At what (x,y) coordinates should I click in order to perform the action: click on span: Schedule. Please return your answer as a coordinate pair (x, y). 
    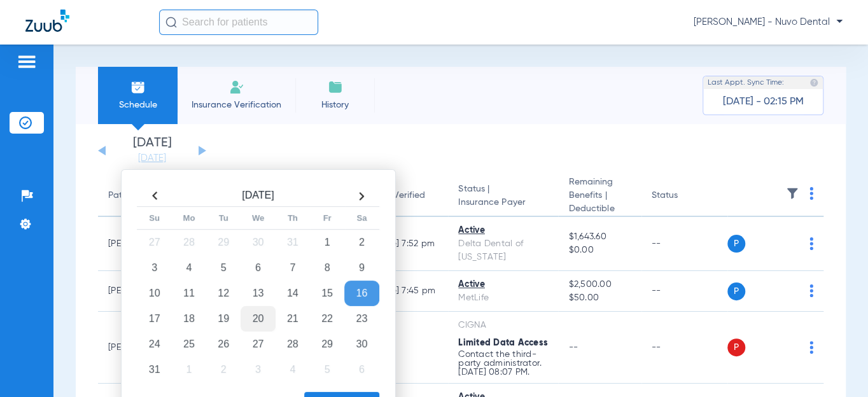
    Looking at the image, I should click on (137, 105).